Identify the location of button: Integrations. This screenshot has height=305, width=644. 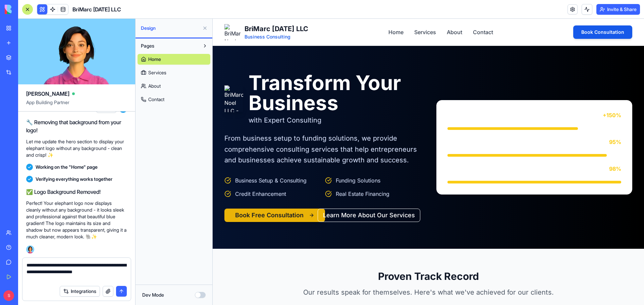
(80, 292).